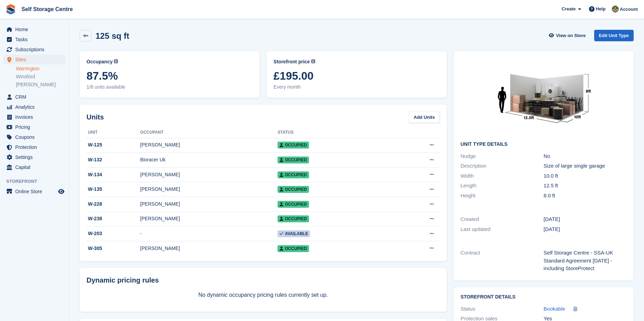 This screenshot has width=644, height=321. Describe the element at coordinates (601, 9) in the screenshot. I see `span: Help` at that location.